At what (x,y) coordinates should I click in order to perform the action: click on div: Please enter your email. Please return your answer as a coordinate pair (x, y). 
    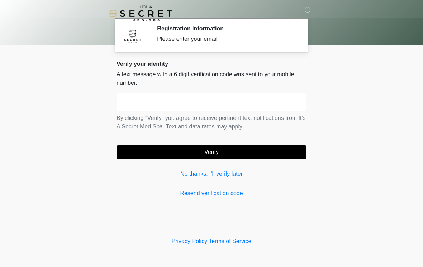
    Looking at the image, I should click on (226, 39).